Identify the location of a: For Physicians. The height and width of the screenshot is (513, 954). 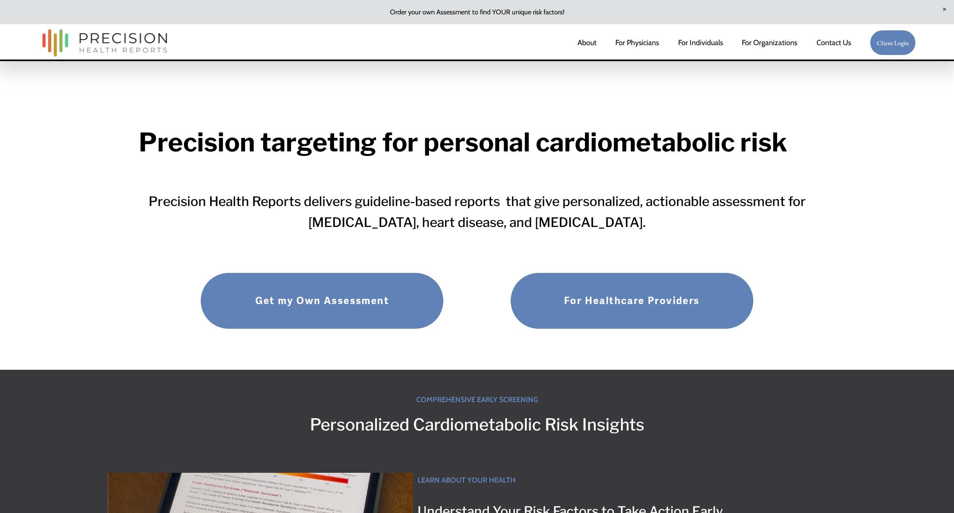
(637, 43).